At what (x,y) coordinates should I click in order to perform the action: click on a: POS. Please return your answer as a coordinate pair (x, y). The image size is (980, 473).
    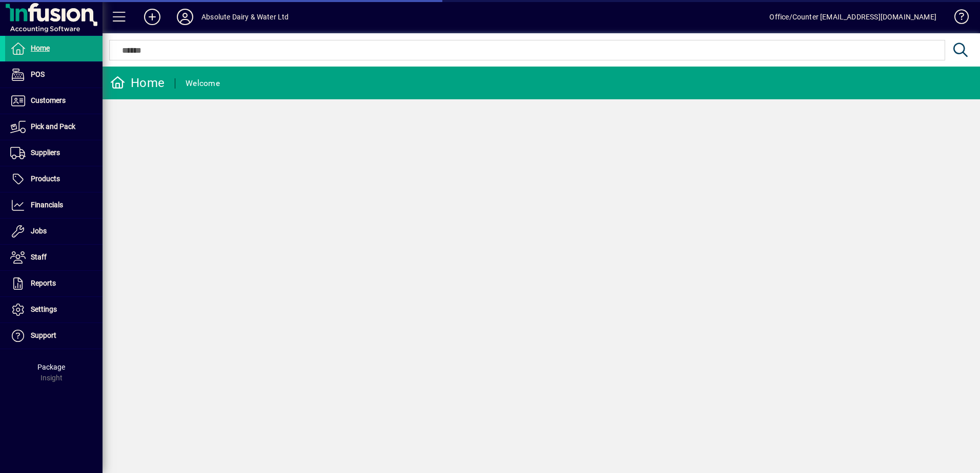
    Looking at the image, I should click on (54, 75).